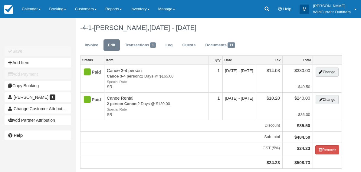 This screenshot has height=172, width=361. Describe the element at coordinates (38, 51) in the screenshot. I see `button: Save` at that location.